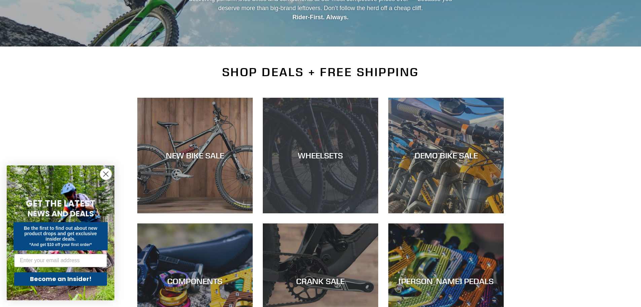 This screenshot has height=307, width=641. Describe the element at coordinates (320, 155) in the screenshot. I see `a: WHEELSETS` at that location.